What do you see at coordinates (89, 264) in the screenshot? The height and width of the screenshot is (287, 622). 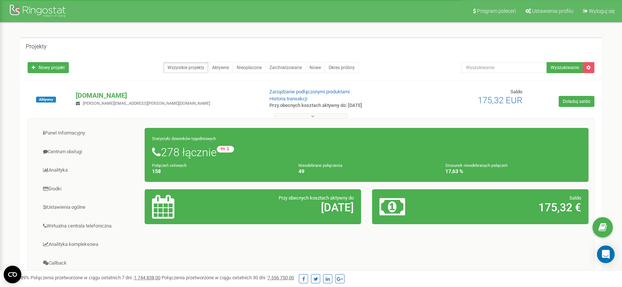 I see `a: Callback` at bounding box center [89, 264].